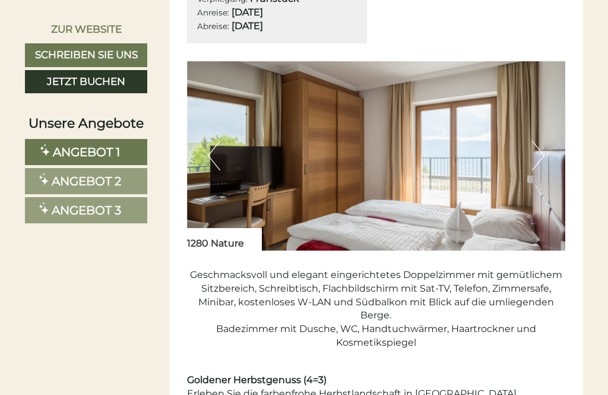  I want to click on img: image, so click(377, 156).